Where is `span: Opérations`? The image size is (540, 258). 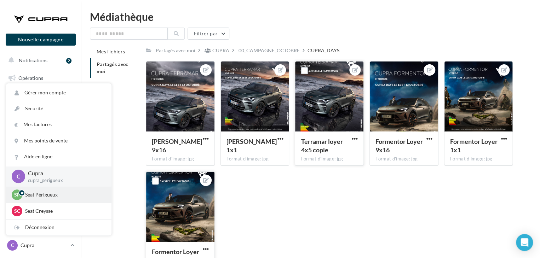 span: Opérations is located at coordinates (31, 78).